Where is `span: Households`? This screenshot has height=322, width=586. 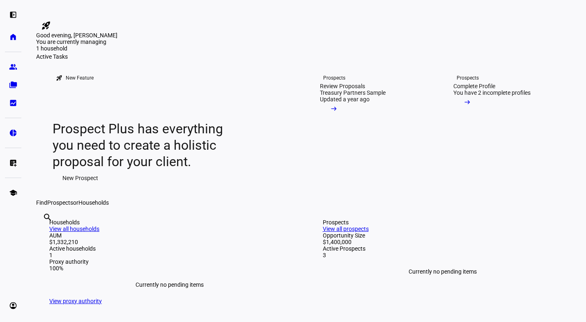
span: Households is located at coordinates (94, 203).